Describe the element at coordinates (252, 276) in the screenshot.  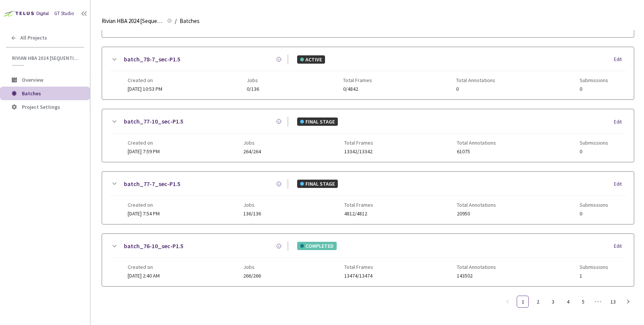
I see `span: 266/266` at that location.